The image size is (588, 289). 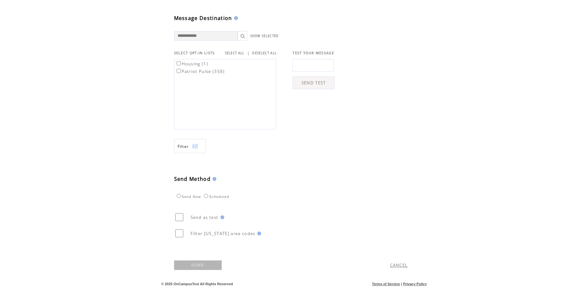 What do you see at coordinates (198, 265) in the screenshot?
I see `a: SEND` at bounding box center [198, 265].